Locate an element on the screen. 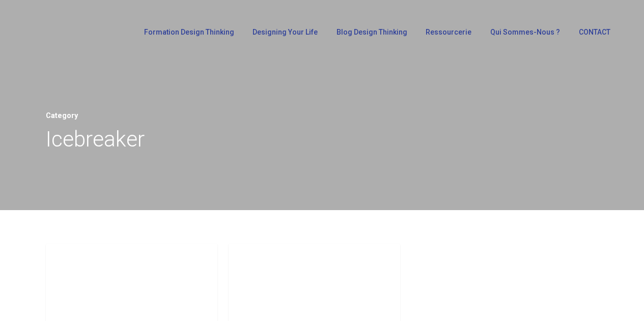 This screenshot has width=644, height=321. a: Formation Design Thinking is located at coordinates (188, 36).